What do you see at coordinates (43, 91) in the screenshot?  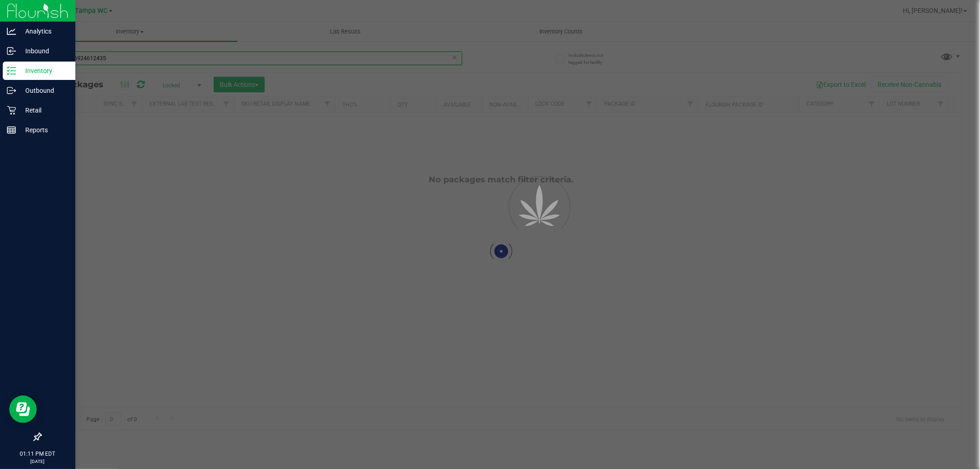 I see `p: Outbound` at bounding box center [43, 91].